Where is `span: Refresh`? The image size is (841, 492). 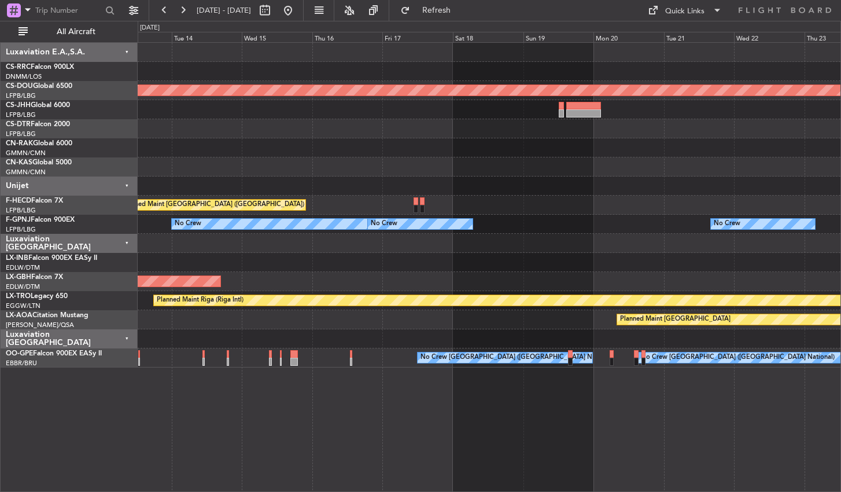 span: Refresh is located at coordinates (437, 10).